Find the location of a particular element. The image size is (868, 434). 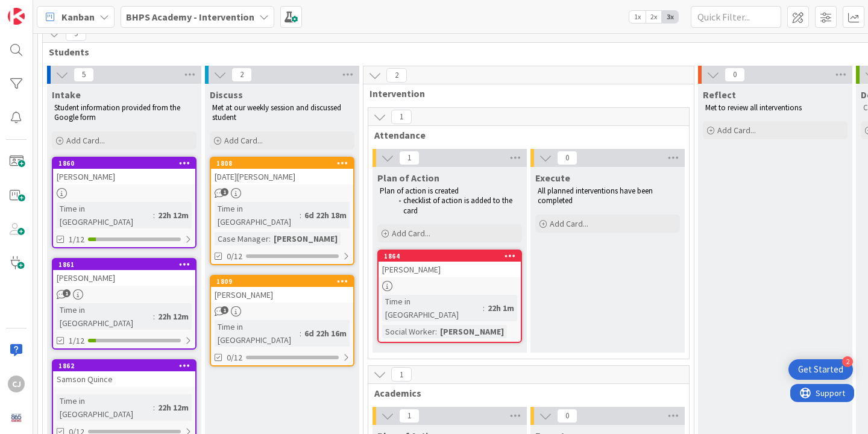

span: Intake is located at coordinates (66, 95).